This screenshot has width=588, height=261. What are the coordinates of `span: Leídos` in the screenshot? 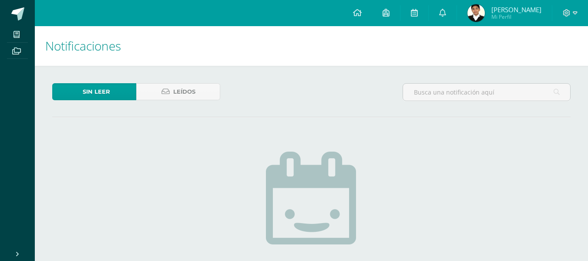 It's located at (184, 91).